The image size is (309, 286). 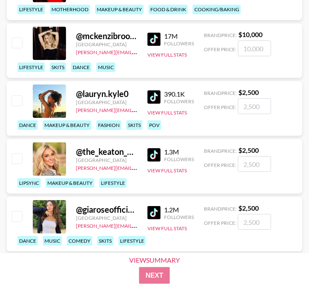 I want to click on div: 17M, so click(x=179, y=36).